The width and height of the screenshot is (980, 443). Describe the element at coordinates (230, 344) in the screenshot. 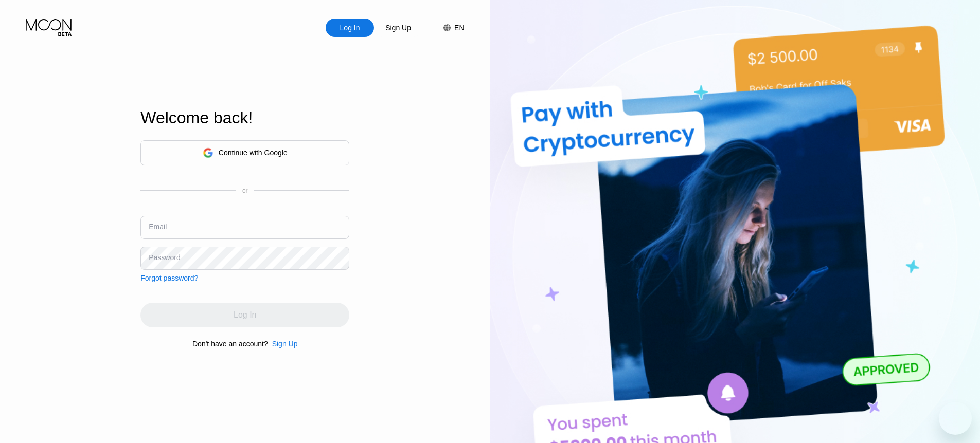

I see `div: Don't have an account?` at that location.